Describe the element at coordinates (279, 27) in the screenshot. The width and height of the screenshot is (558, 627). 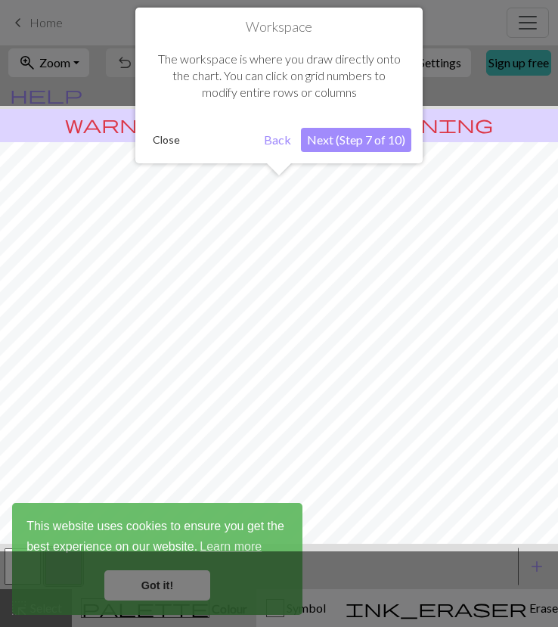
I see `h1: Workspace` at that location.